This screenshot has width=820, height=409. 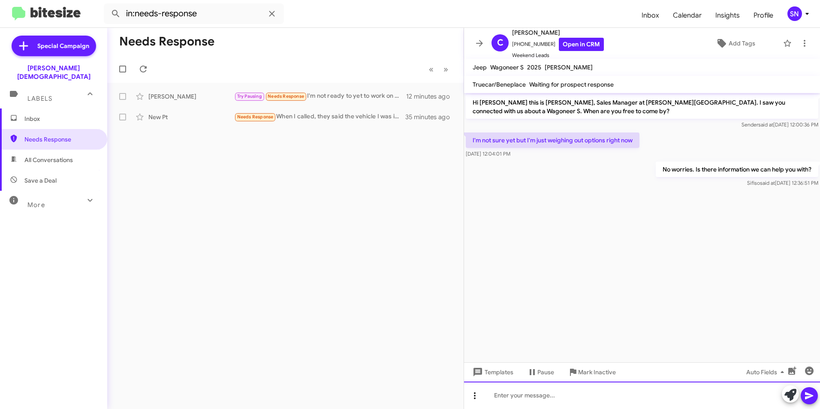 What do you see at coordinates (558, 55) in the screenshot?
I see `span: Weekend Leads` at bounding box center [558, 55].